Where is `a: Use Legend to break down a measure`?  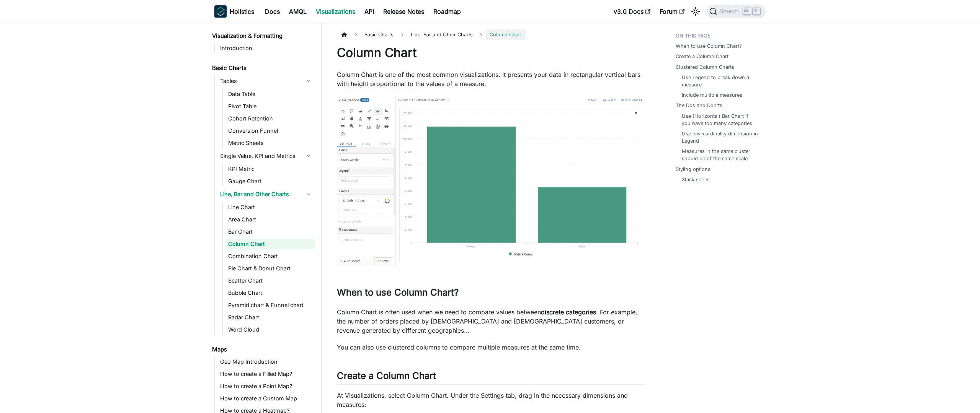
a: Use Legend to break down a measure is located at coordinates (720, 81).